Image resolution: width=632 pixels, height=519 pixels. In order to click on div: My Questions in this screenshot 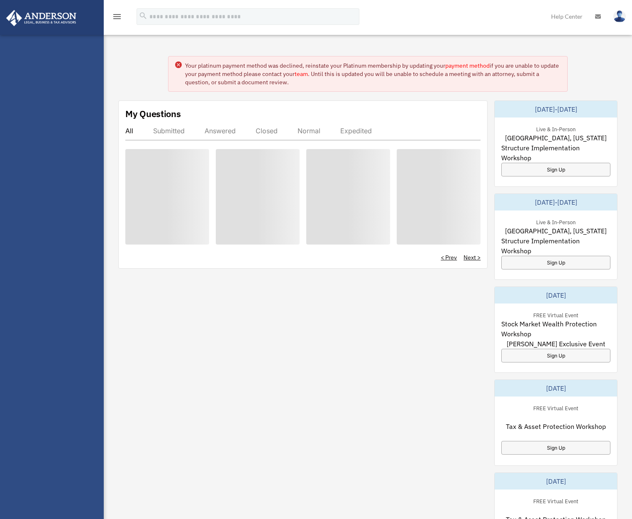, I will do `click(153, 114)`.